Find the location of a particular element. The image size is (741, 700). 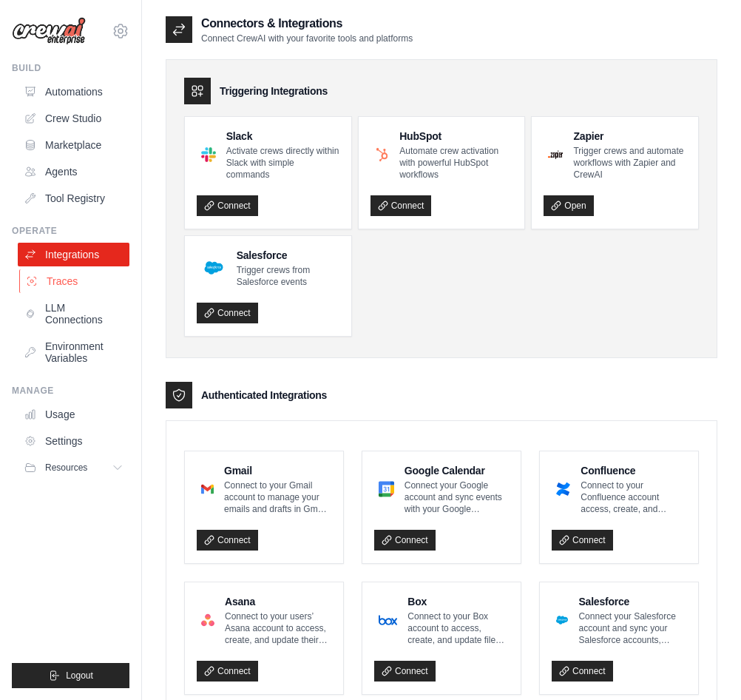

p: Automate crew activation with powerful HubSpot workflows is located at coordinates (456, 162).